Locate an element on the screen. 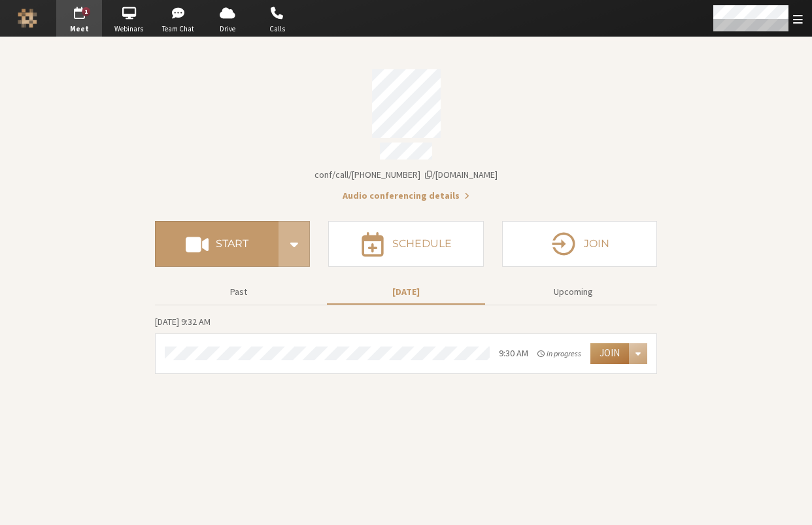 The image size is (812, 525). div: 9:30 AM is located at coordinates (513, 353).